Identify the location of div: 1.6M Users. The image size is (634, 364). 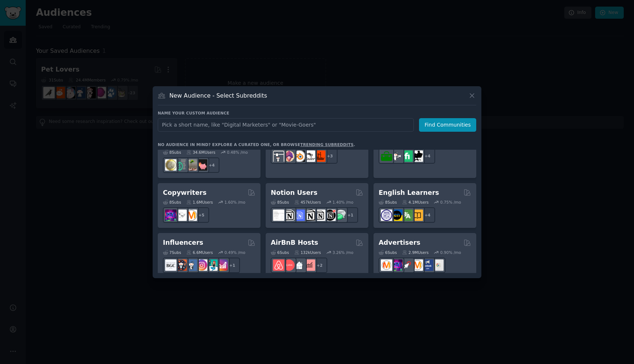
(200, 202).